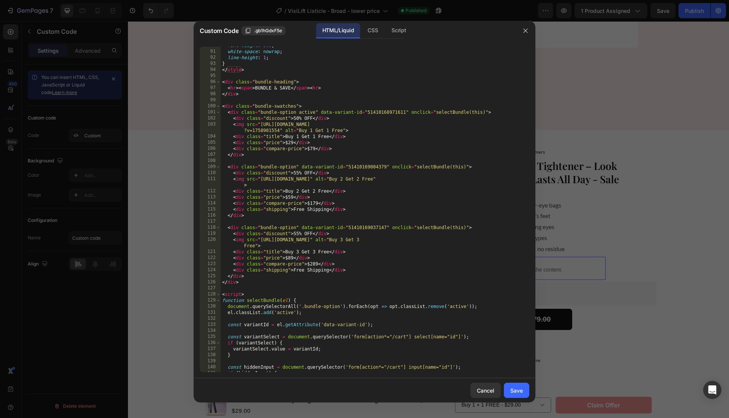 Image resolution: width=729 pixels, height=418 pixels. I want to click on div: 115, so click(210, 210).